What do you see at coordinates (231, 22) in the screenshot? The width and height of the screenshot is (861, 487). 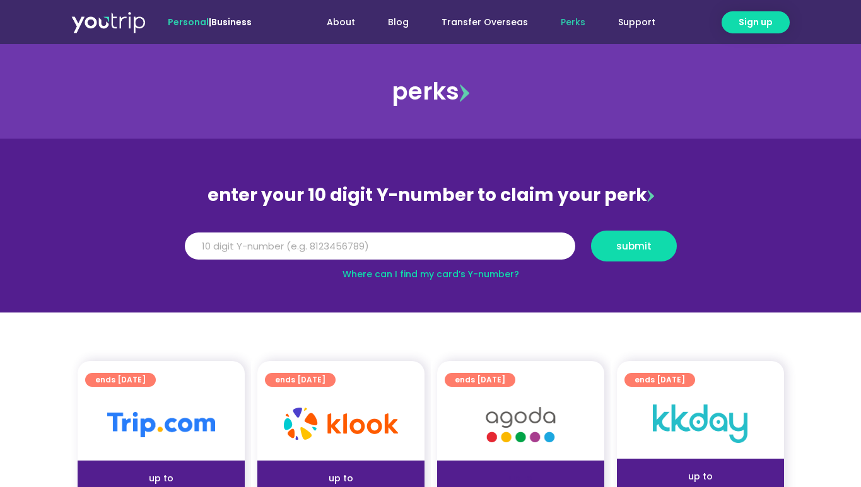 I see `a: Business` at bounding box center [231, 22].